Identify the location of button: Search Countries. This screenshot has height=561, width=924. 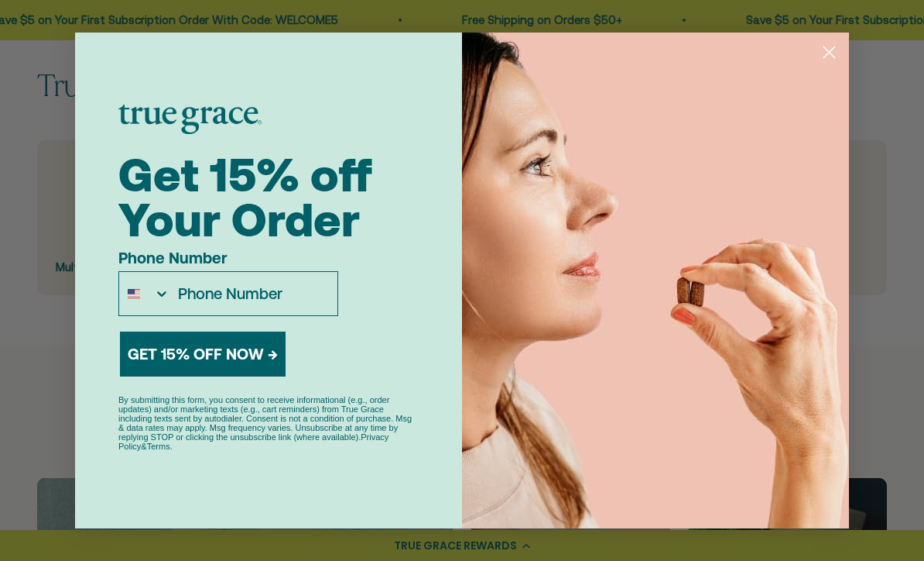
(145, 294).